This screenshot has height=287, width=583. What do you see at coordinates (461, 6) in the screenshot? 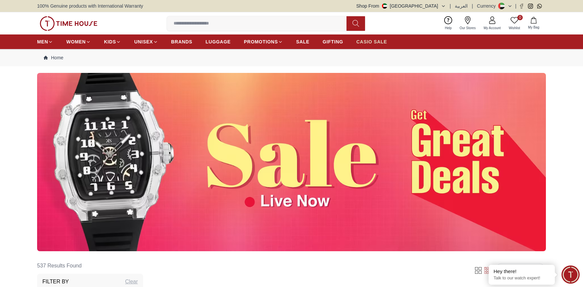
I see `span: العربية` at bounding box center [461, 6].